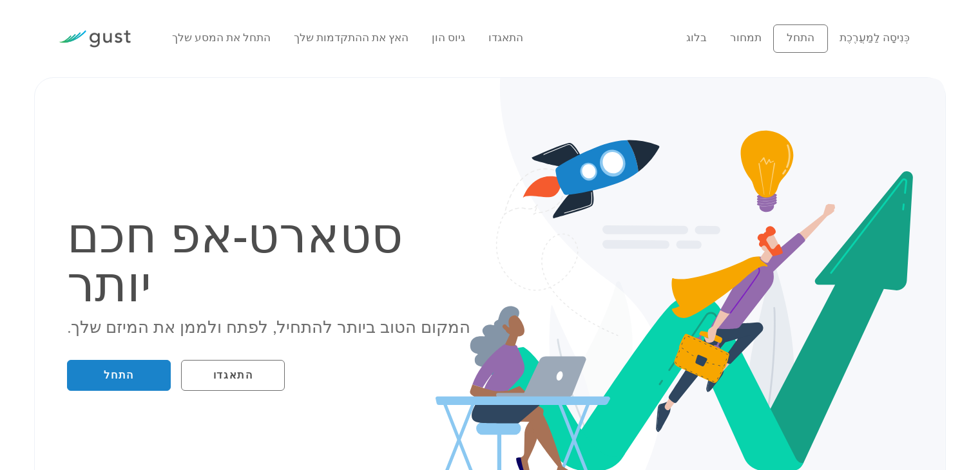 This screenshot has height=470, width=980. What do you see at coordinates (745, 38) in the screenshot?
I see `font: תמחור` at bounding box center [745, 38].